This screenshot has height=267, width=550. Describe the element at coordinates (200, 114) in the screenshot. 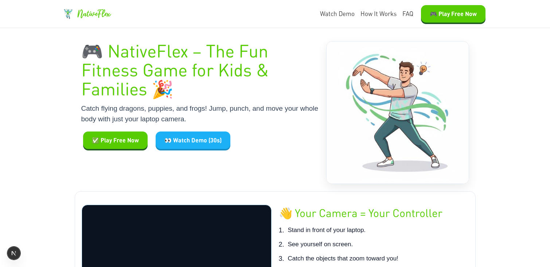

I see `p: Catch flying dragons, puppies, and frogs! Jump, punch, and move your whole body with just your la...` at that location.